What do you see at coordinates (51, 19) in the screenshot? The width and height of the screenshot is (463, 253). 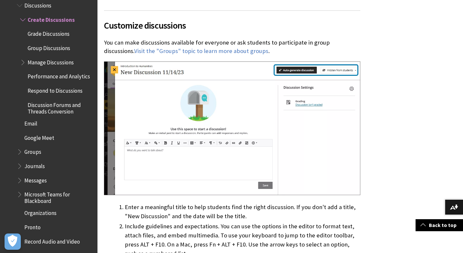 I see `span: Create Discussions` at bounding box center [51, 19].